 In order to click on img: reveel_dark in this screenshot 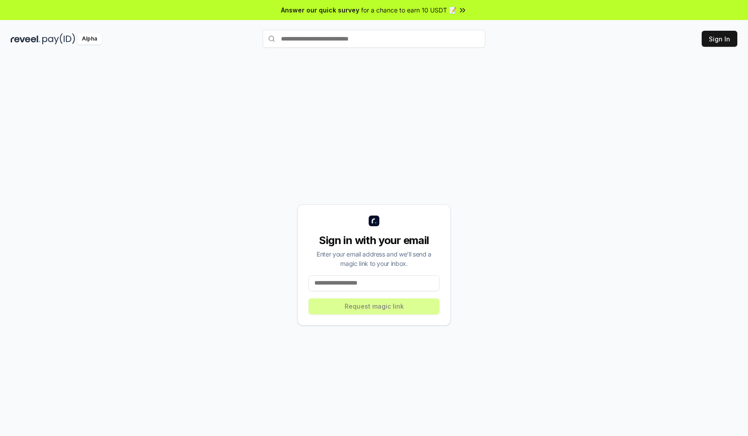, I will do `click(25, 39)`.